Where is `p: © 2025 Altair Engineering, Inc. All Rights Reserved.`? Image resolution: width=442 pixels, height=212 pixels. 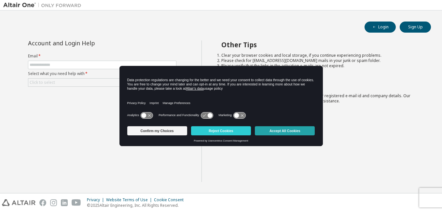
p: © 2025 Altair Engineering, Inc. All Rights Reserved. is located at coordinates (137, 205).